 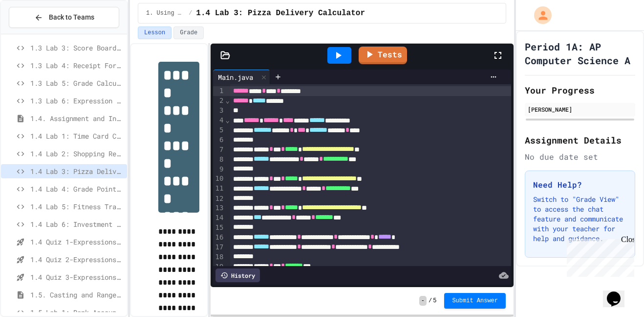 What do you see at coordinates (219, 130) in the screenshot?
I see `div: 5` at bounding box center [219, 130].